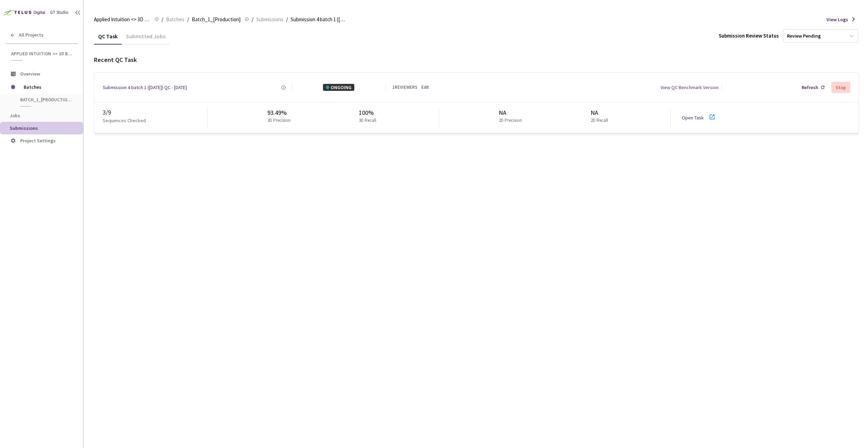 This screenshot has width=868, height=448. Describe the element at coordinates (279, 120) in the screenshot. I see `p: 3D Precision` at that location.